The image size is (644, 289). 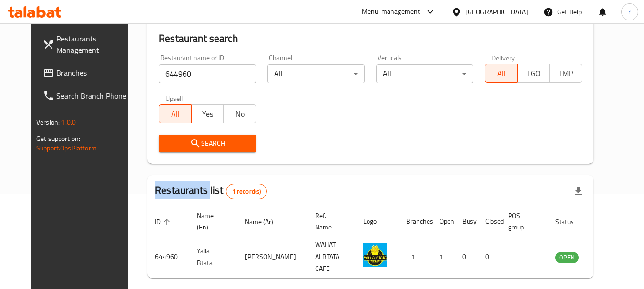 I want to click on span: Branches, so click(x=94, y=73).